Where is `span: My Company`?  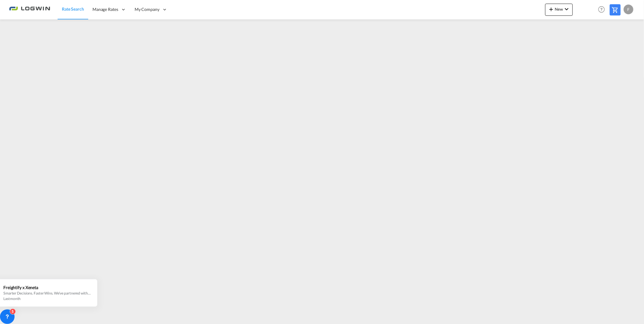 span: My Company is located at coordinates (147, 10).